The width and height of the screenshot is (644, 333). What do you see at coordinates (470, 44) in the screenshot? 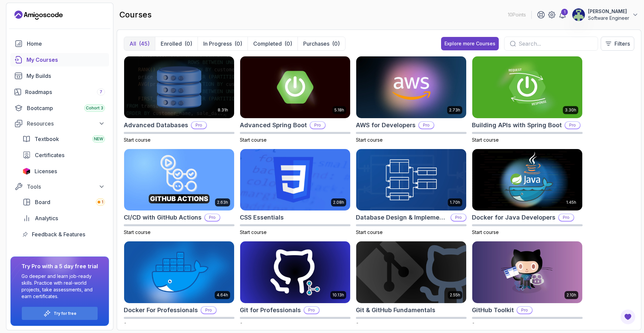
I see `div: Explore more Courses` at bounding box center [470, 44].